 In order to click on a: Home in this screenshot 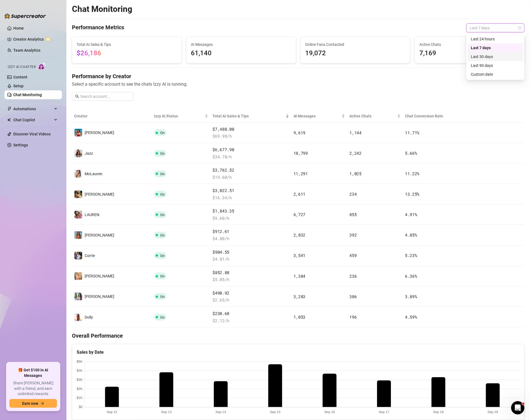, I will do `click(19, 28)`.